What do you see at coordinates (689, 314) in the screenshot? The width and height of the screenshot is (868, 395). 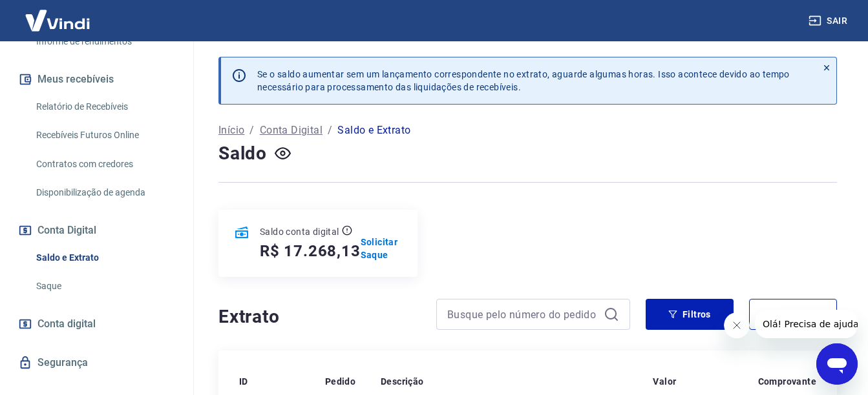 I see `button: Filtros` at bounding box center [689, 314].